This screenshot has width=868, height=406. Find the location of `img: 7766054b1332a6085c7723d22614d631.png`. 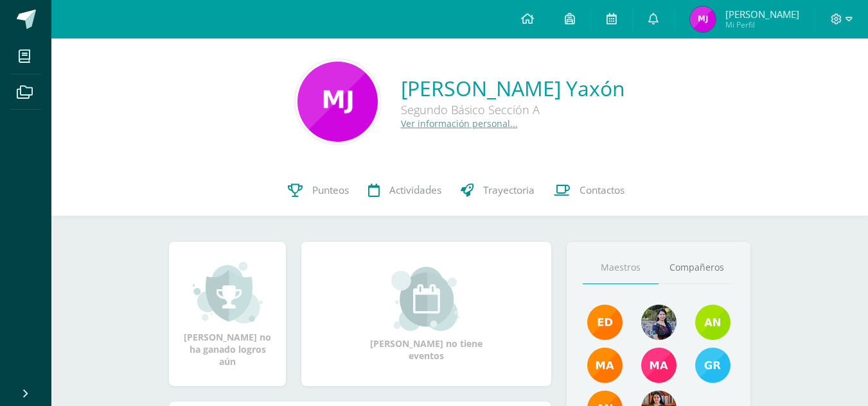

img: 7766054b1332a6085c7723d22614d631.png is located at coordinates (659, 365).